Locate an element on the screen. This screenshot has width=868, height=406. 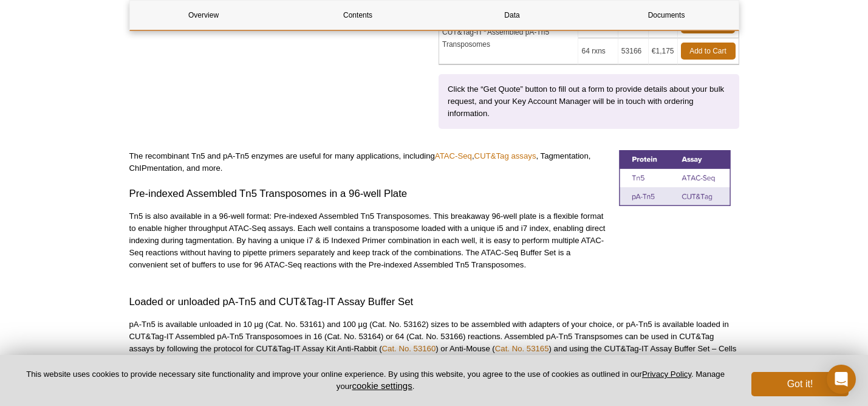
td: €1,175 is located at coordinates (663, 51).